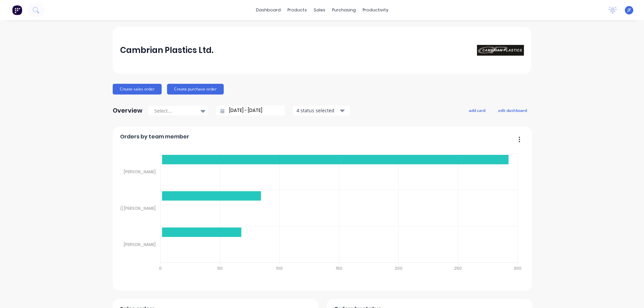  Describe the element at coordinates (137, 89) in the screenshot. I see `button: Create sales order` at that location.